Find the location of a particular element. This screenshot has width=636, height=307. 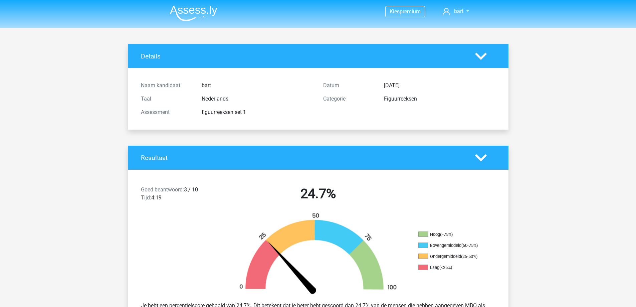

div: 3 / 10 4:19 is located at coordinates (181, 195).